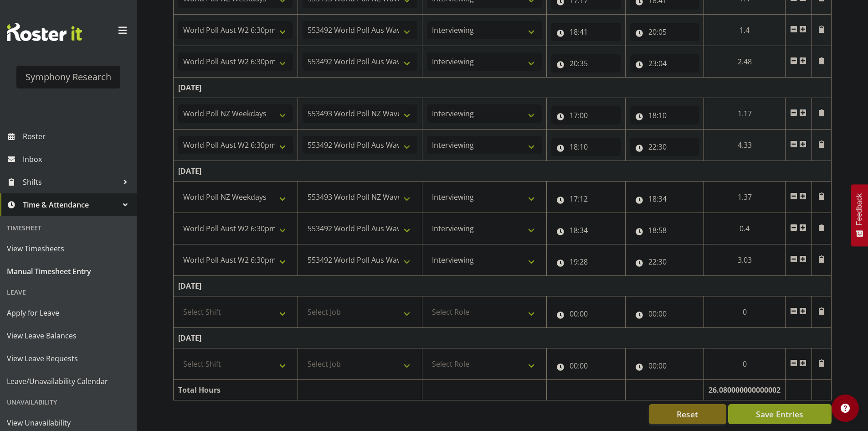 Image resolution: width=868 pixels, height=431 pixels. Describe the element at coordinates (71, 182) in the screenshot. I see `span: Shifts` at that location.